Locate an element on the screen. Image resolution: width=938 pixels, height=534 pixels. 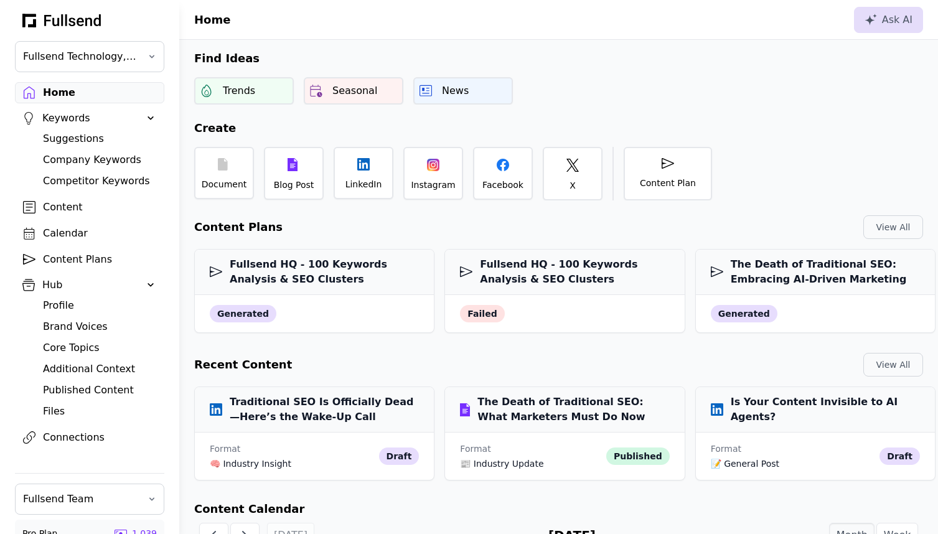
a: Content is located at coordinates (90, 207).